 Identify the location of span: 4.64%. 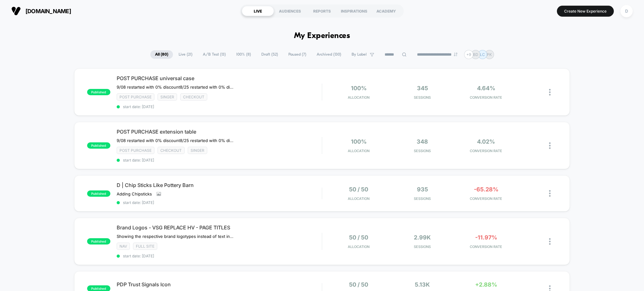
(486, 88).